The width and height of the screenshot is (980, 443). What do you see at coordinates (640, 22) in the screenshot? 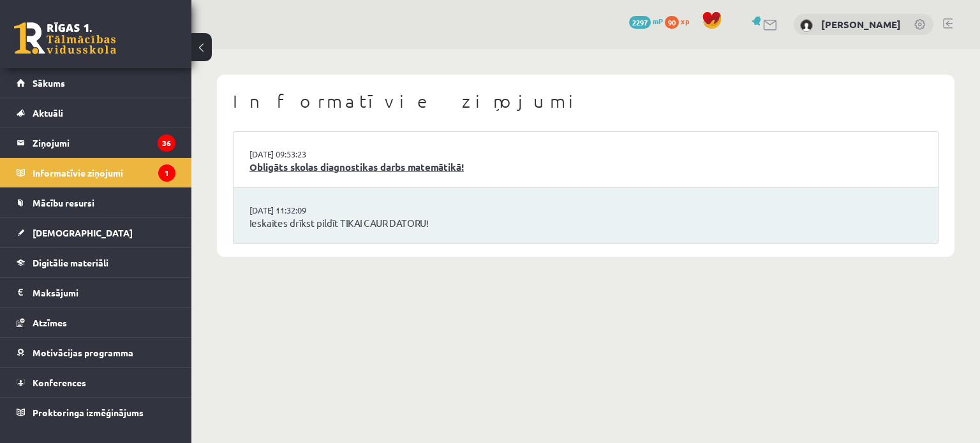
I see `span: 2297` at bounding box center [640, 22].